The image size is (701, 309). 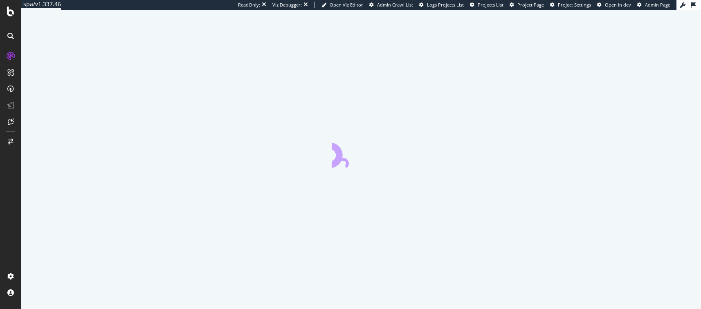 What do you see at coordinates (490, 4) in the screenshot?
I see `span: Projects List` at bounding box center [490, 4].